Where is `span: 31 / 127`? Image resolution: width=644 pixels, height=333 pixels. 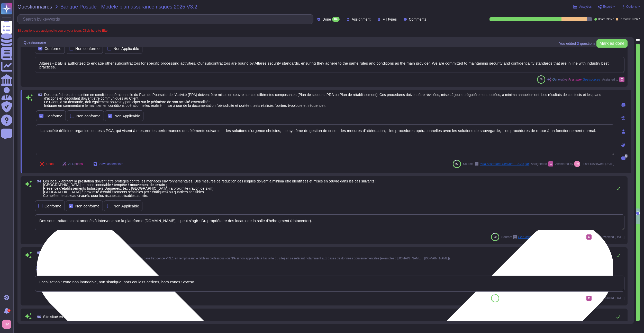
span: 31 / 127 is located at coordinates (635, 19).